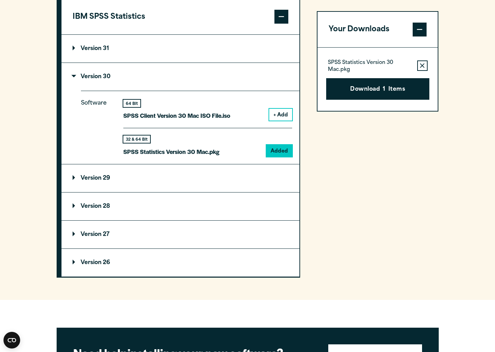  What do you see at coordinates (180, 49) in the screenshot?
I see `summary: Version 31` at bounding box center [180, 49].